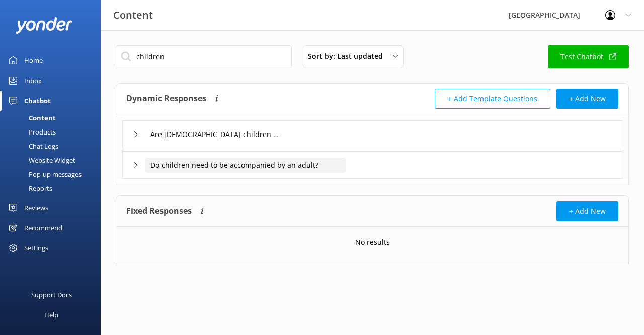  What do you see at coordinates (588, 56) in the screenshot?
I see `a: Test Chatbot` at bounding box center [588, 56].